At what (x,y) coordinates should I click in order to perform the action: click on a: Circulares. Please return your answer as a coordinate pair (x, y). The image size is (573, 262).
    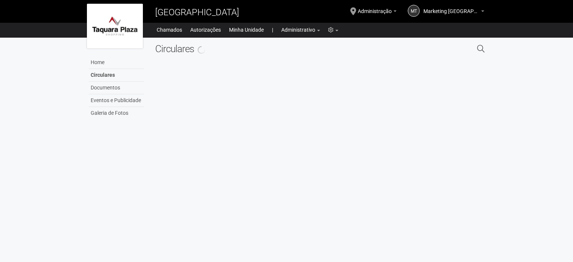
    Looking at the image, I should click on (116, 75).